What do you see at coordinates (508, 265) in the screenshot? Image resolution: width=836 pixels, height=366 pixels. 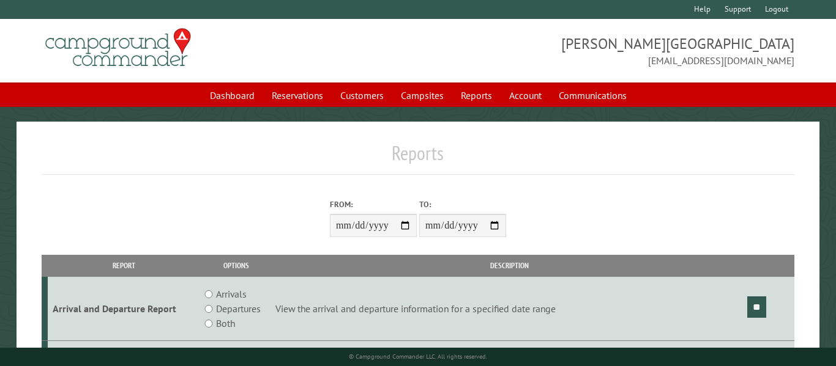 I see `th: Description` at bounding box center [508, 265].